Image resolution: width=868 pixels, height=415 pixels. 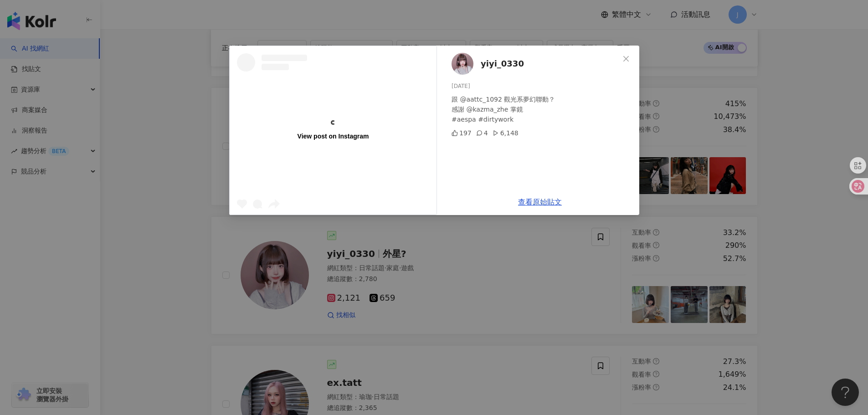 What do you see at coordinates (535, 64) in the screenshot?
I see `a: KOL Avataryiyi_0330` at bounding box center [535, 64].